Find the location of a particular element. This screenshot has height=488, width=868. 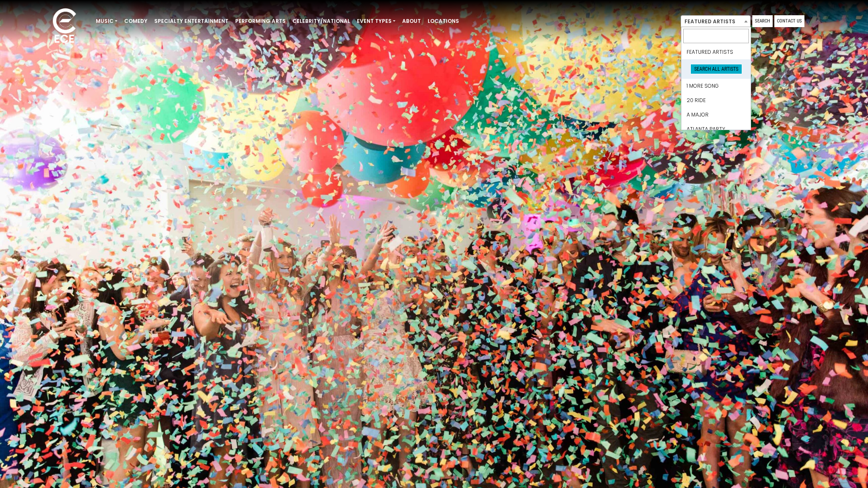

span: Search All Artists is located at coordinates (716, 69).